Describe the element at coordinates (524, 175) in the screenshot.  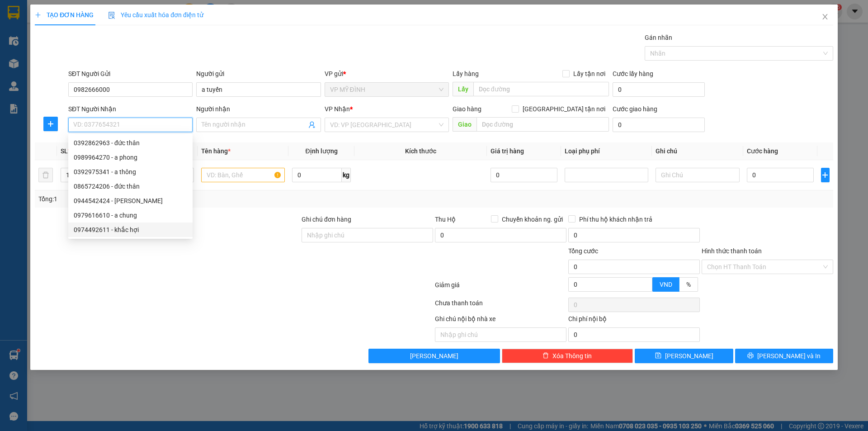
I see `input: 0` at that location.